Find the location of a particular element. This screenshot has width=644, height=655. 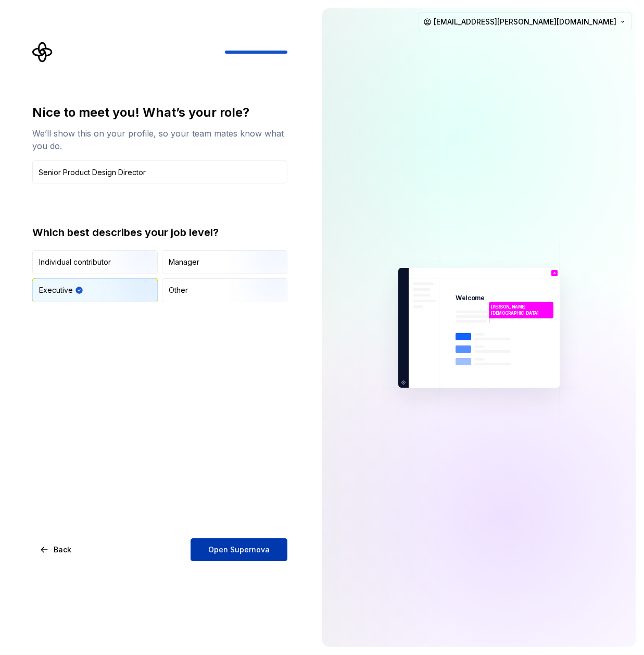

div: We’ll show this on your profile, so your team mates know what you do. is located at coordinates (160, 140).